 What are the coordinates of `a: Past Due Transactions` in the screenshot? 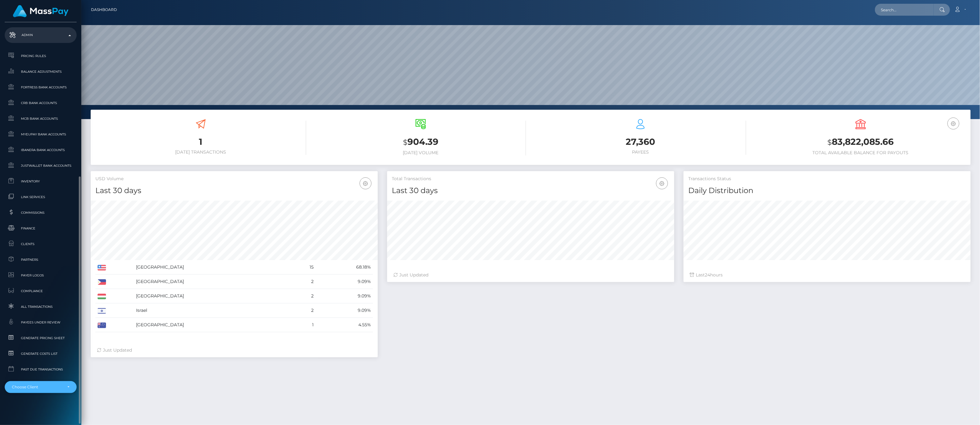 It's located at (41, 368).